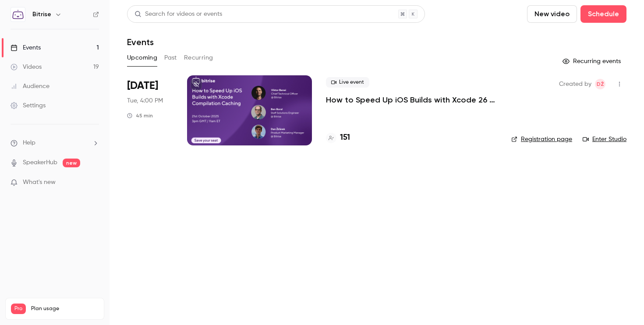  Describe the element at coordinates (42, 15) in the screenshot. I see `h6: Bitrise` at that location.